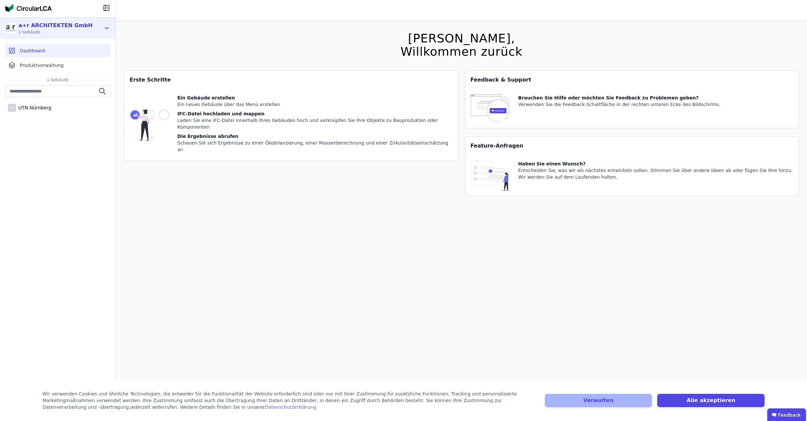 The width and height of the screenshot is (807, 421). I want to click on span: Dashboard, so click(32, 51).